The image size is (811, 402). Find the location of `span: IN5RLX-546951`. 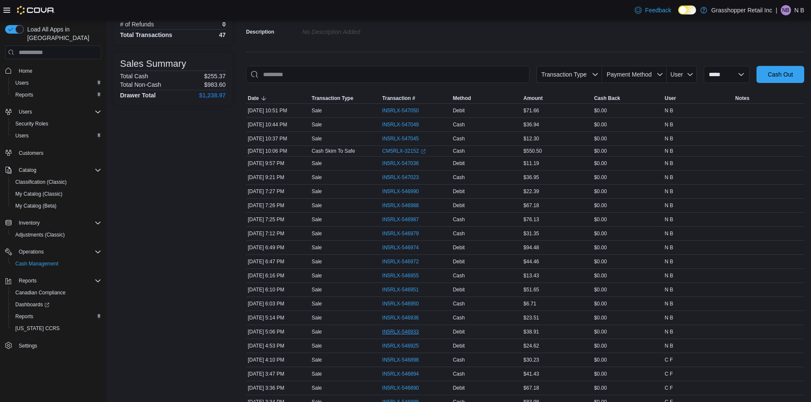

span: IN5RLX-546951 is located at coordinates (400, 290).